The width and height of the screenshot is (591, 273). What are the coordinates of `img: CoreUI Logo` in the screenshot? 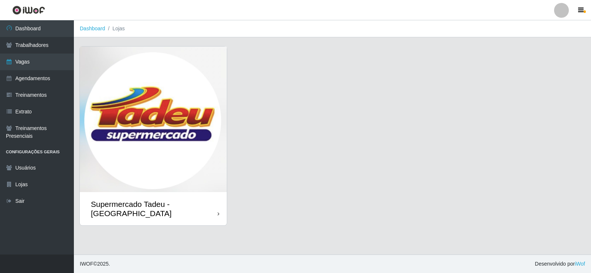 It's located at (28, 10).